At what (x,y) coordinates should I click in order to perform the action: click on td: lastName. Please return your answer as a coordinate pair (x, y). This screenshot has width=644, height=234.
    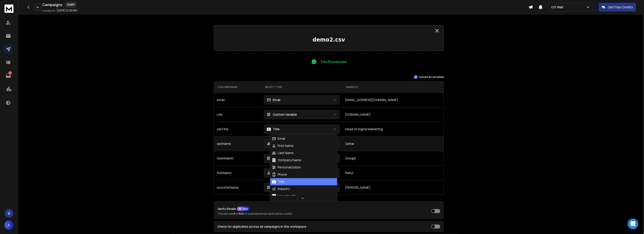
    Looking at the image, I should click on (238, 143).